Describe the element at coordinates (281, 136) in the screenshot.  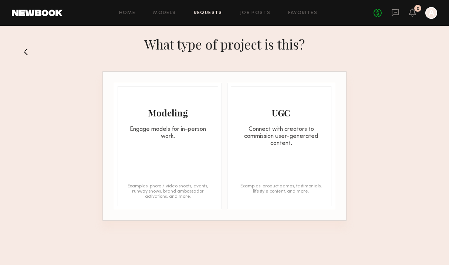
I see `div: Connect with creators to commission user-generated content.` at that location.